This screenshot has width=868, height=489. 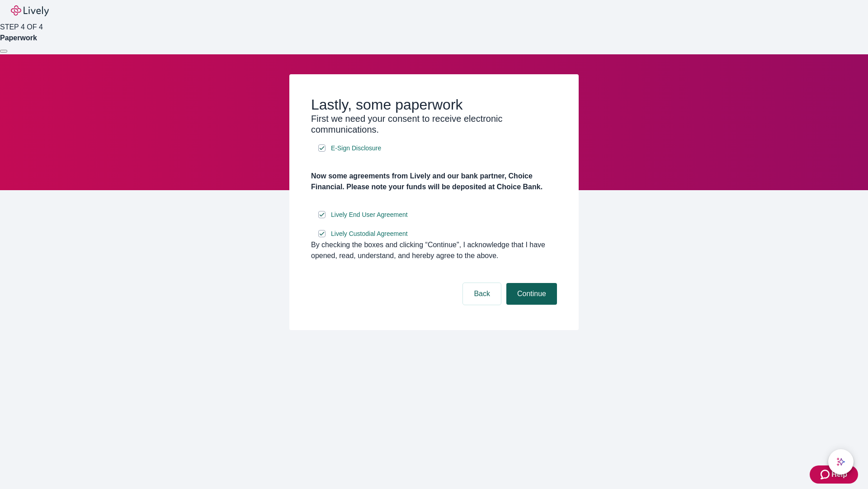 What do you see at coordinates (434, 105) in the screenshot?
I see `h2: Lastly, some paperwork` at bounding box center [434, 105].